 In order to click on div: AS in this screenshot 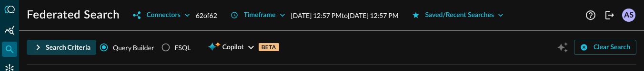, I will do `click(629, 15)`.